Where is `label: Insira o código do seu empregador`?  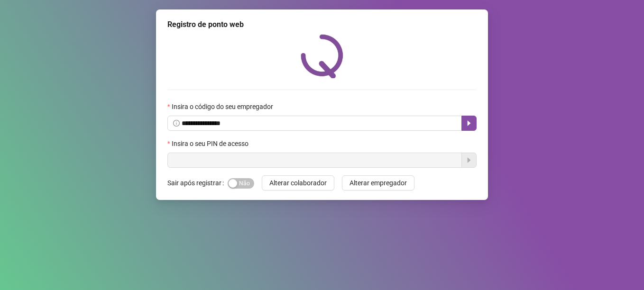
label: Insira o código do seu empregador is located at coordinates (223, 107).